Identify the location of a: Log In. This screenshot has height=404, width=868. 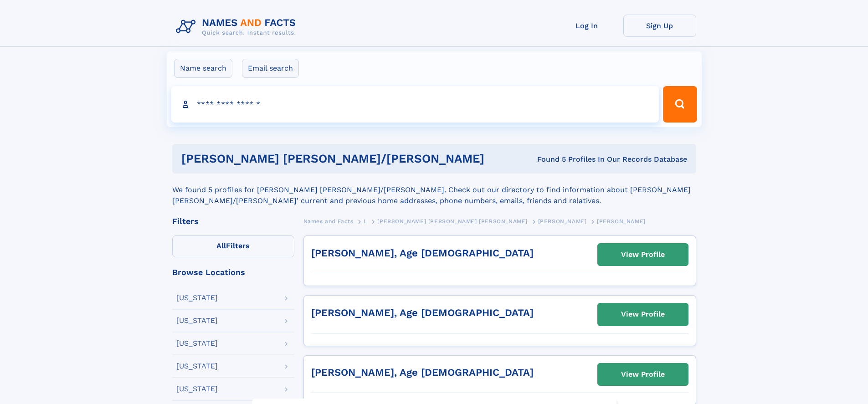
(587, 25).